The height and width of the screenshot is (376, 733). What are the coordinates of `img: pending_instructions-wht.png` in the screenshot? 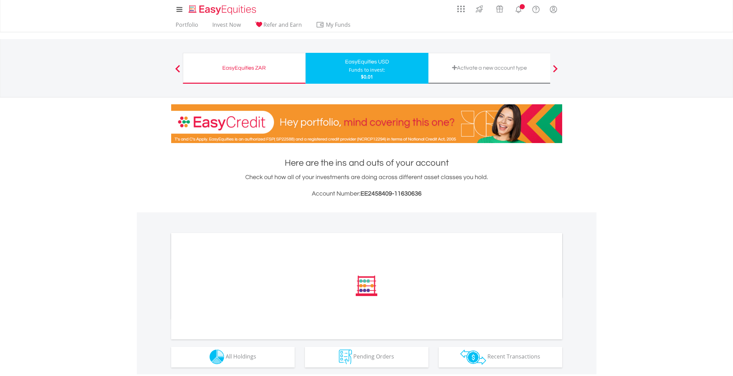 It's located at (345, 357).